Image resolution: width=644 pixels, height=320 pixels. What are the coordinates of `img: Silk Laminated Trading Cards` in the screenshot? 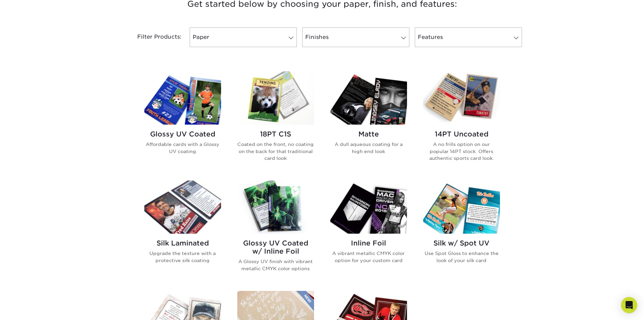 It's located at (183, 207).